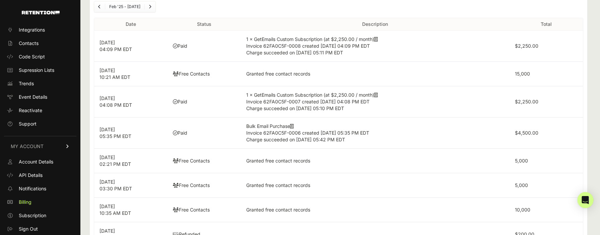 The image size is (600, 235). What do you see at coordinates (40, 43) in the screenshot?
I see `a: Contacts` at bounding box center [40, 43].